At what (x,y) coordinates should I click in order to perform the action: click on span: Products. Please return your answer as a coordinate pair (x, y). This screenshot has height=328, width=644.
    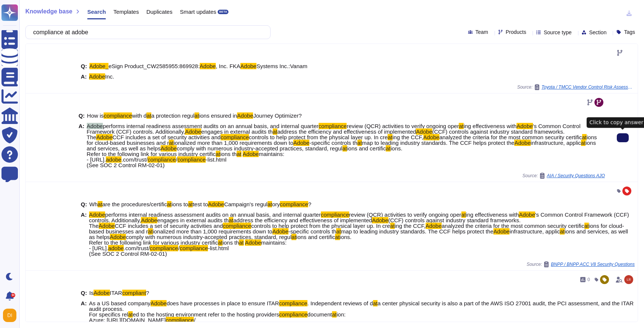
    Looking at the image, I should click on (516, 32).